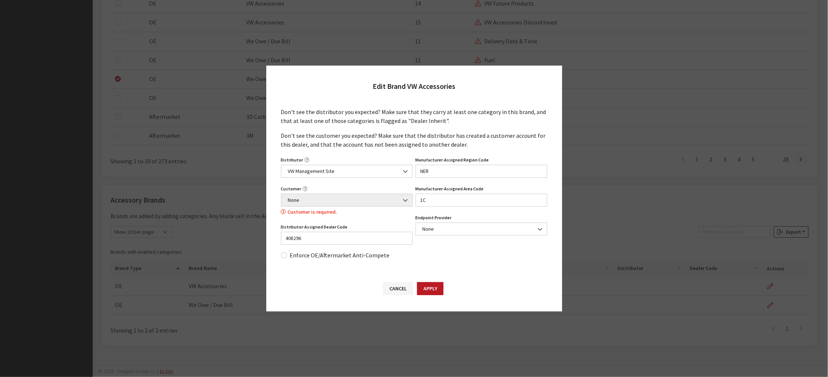  What do you see at coordinates (346, 238) in the screenshot?
I see `input: 12345AR` at bounding box center [346, 238].